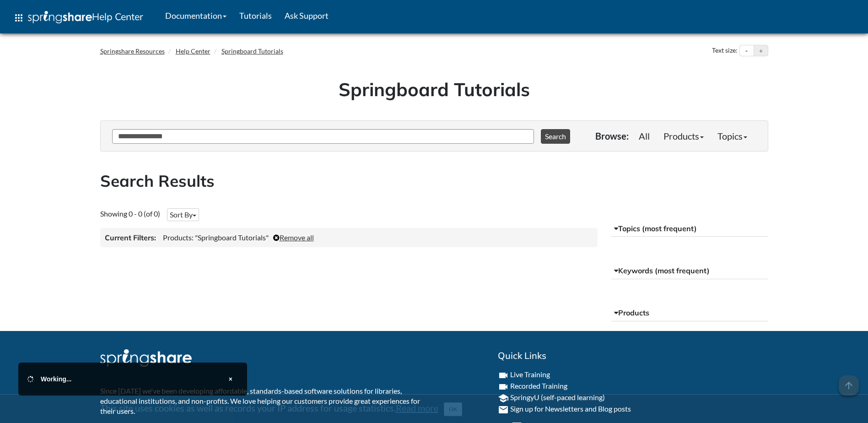 This screenshot has height=423, width=868. Describe the element at coordinates (633, 355) in the screenshot. I see `h2: Quick Links` at that location.